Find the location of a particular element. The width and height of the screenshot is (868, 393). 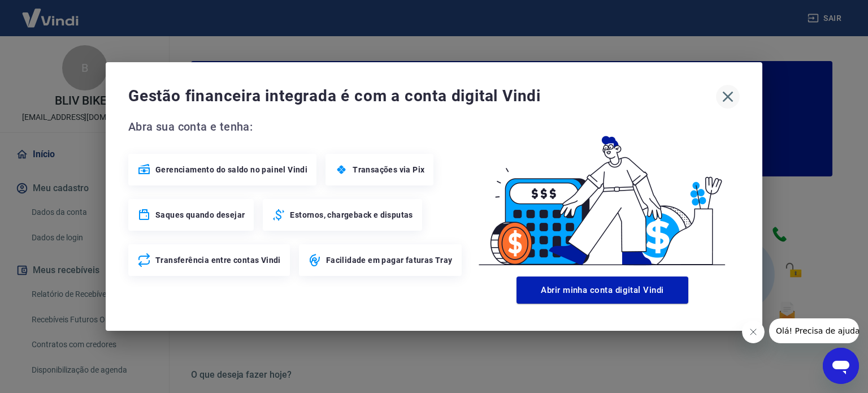

span: Olá! Precisa de ajuda? is located at coordinates (51, 13).